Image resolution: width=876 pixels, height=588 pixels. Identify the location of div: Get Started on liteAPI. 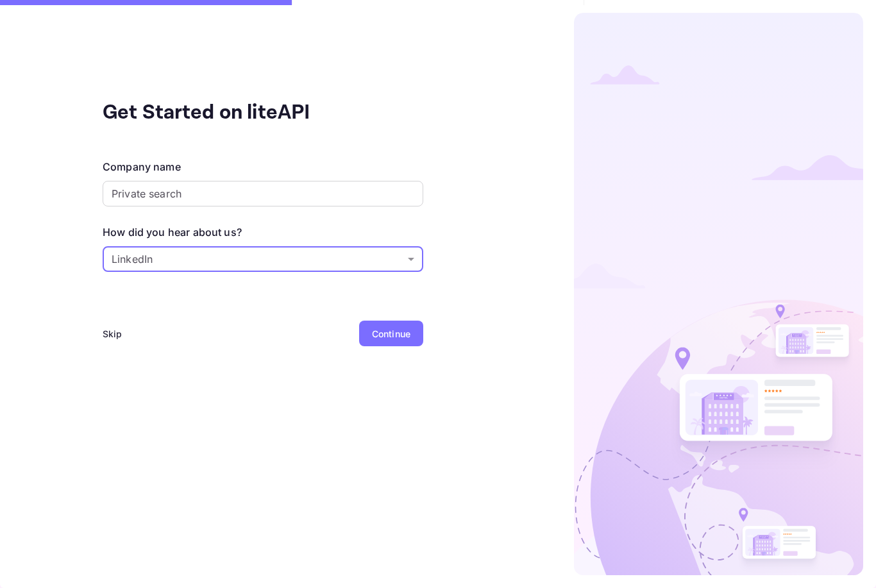
(231, 113).